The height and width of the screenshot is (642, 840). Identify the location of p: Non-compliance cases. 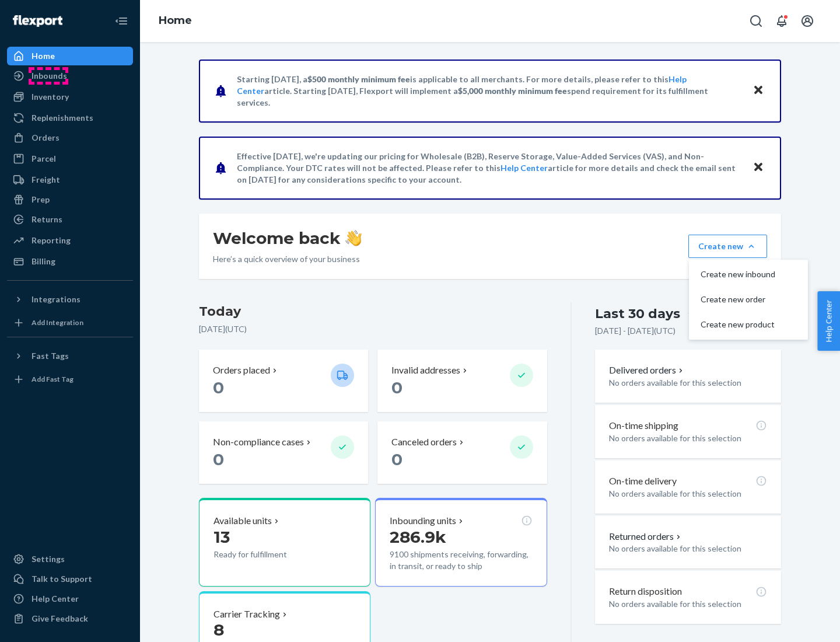
(258, 442).